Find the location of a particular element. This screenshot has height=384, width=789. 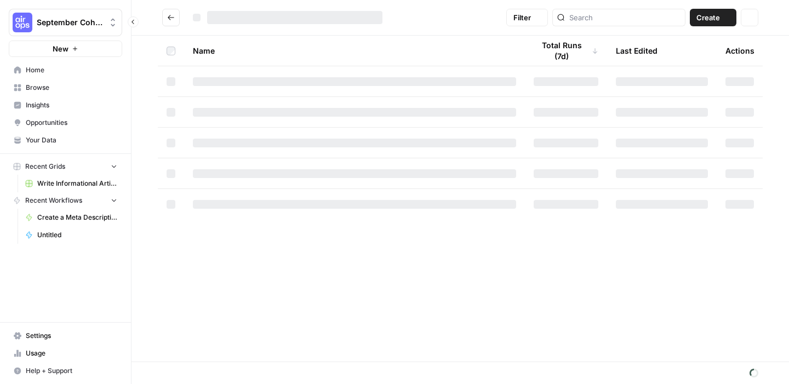

span: Write Informational Article is located at coordinates (77, 184).